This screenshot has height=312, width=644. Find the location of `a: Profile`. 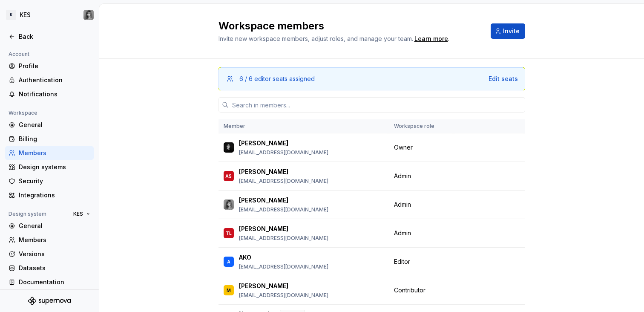

a: Profile is located at coordinates (49, 66).